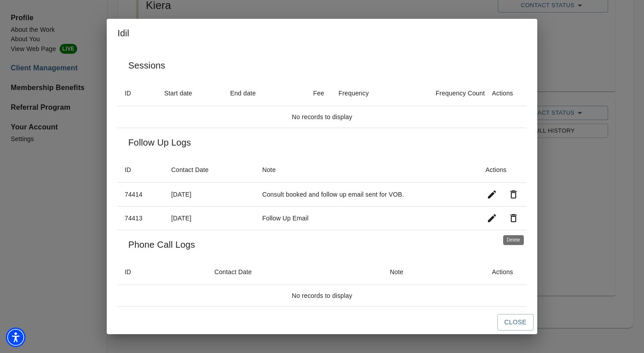  I want to click on div: Accessibility Menu, so click(16, 337).